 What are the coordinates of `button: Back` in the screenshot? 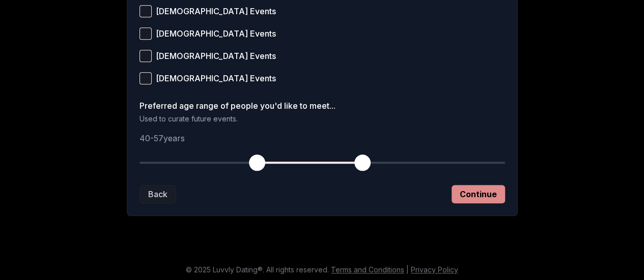 It's located at (158, 194).